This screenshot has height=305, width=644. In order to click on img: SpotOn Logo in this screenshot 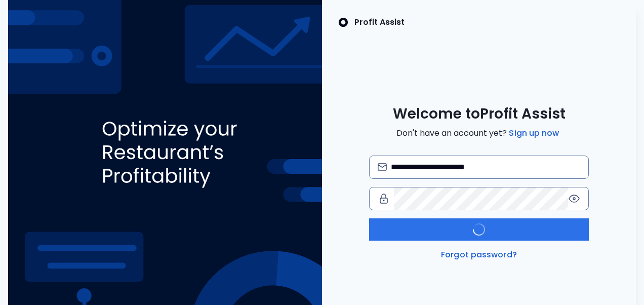, I will do `click(343, 22)`.